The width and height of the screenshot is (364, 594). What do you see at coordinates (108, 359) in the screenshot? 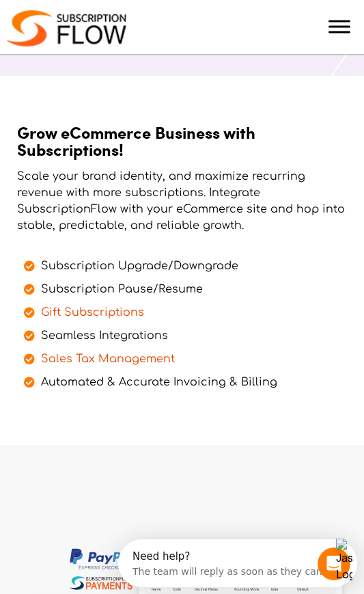
I see `a: Sales Tax Management` at bounding box center [108, 359].